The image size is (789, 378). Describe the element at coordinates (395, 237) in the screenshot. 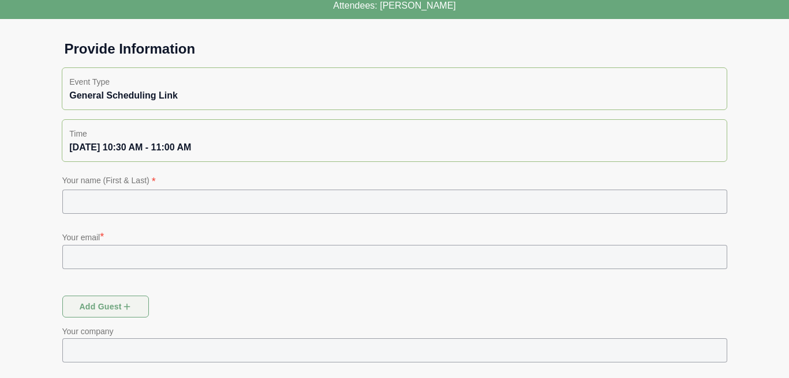

I see `p: Your email` at that location.